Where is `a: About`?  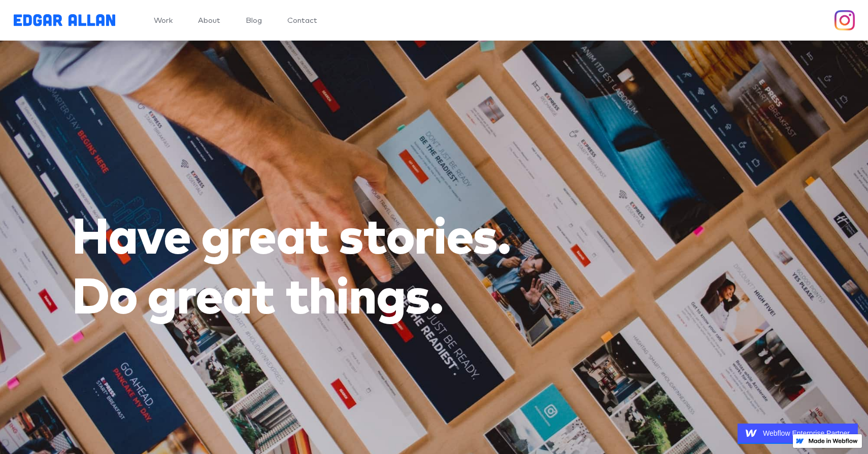
a: About is located at coordinates (209, 21).